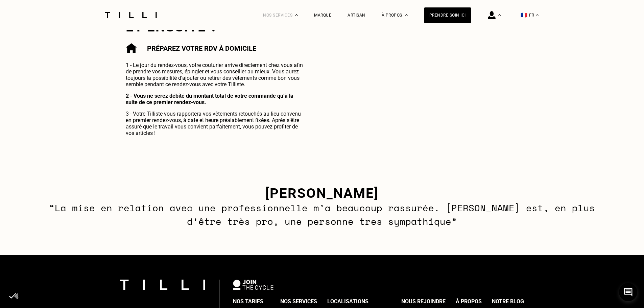  Describe the element at coordinates (322, 15) in the screenshot. I see `div: Marque` at that location.